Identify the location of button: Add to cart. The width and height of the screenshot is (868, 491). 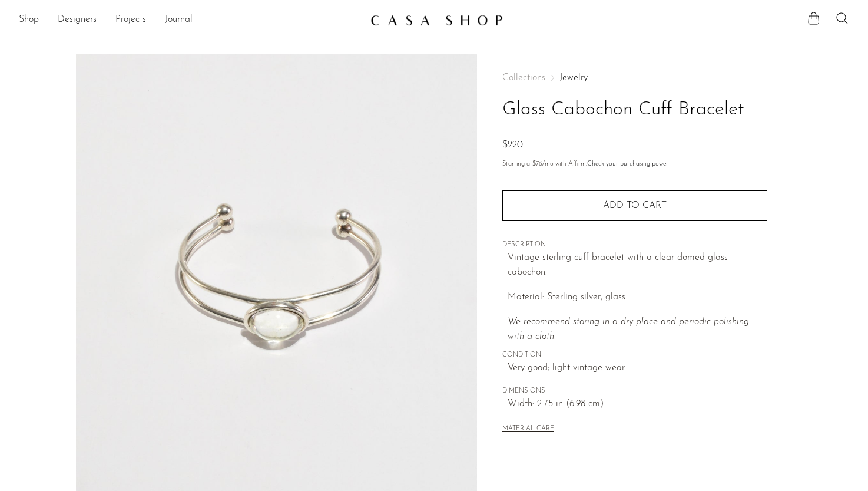
(635, 206).